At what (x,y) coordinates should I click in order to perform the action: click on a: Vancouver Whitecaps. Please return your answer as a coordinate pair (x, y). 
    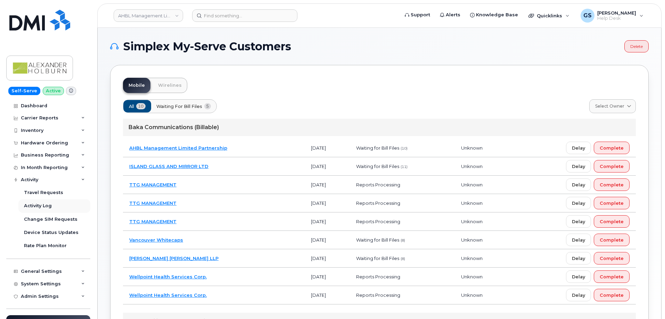
    Looking at the image, I should click on (156, 240).